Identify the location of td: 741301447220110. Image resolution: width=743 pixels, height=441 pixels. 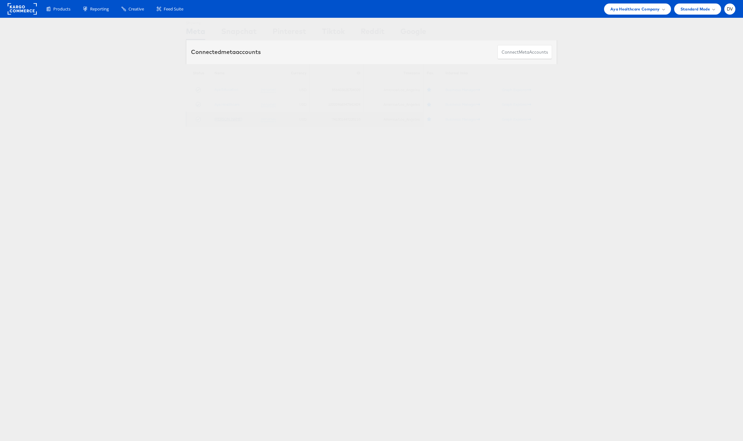
(337, 119).